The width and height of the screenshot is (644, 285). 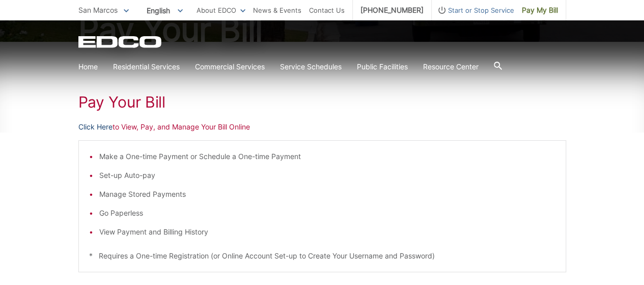 What do you see at coordinates (121, 42) in the screenshot?
I see `a: EDCD logo. Return to the homepage.` at bounding box center [121, 42].